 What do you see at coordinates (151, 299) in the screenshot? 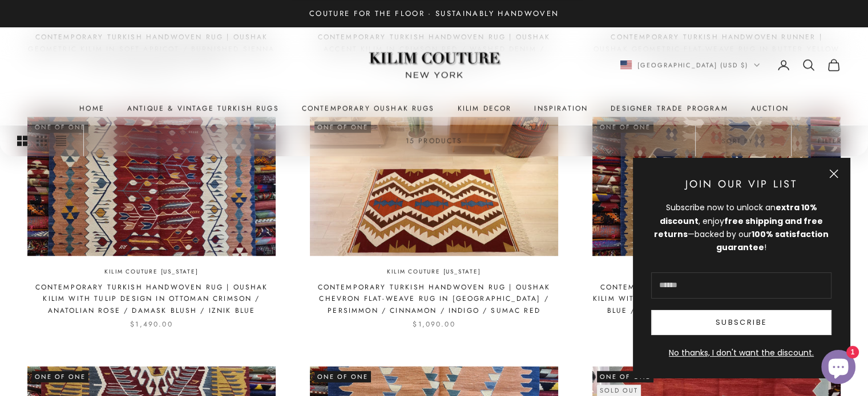
I see `a: Contemporary Turkish Handwoven Rug | Oushak Kilim with Tulip Design in Ottoman Crimson / Anatolia...` at bounding box center [151, 299].